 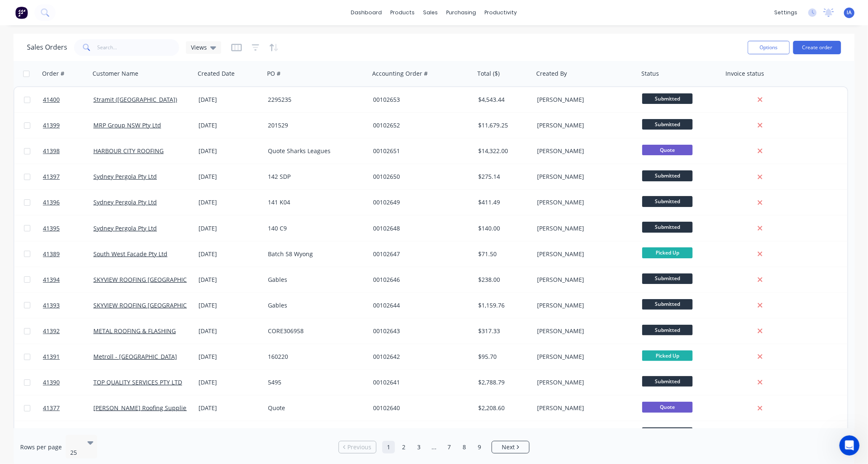 I want to click on div: Customer Name, so click(x=115, y=73).